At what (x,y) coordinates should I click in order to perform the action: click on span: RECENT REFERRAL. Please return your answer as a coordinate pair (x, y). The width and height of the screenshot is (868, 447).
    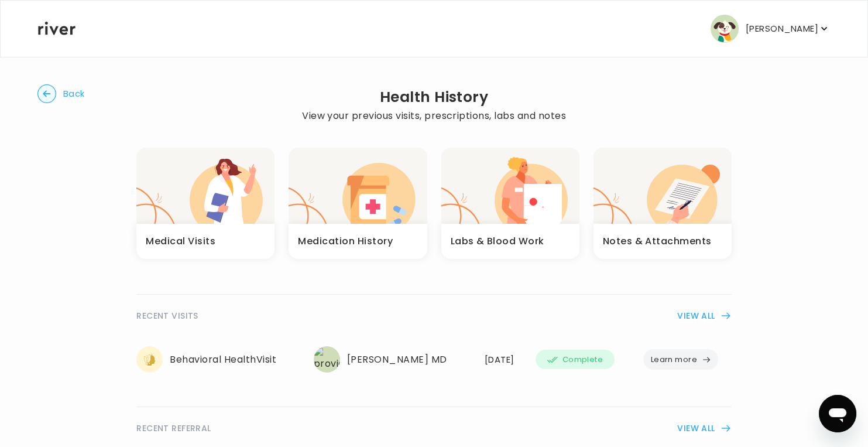
    Looking at the image, I should click on (173, 428).